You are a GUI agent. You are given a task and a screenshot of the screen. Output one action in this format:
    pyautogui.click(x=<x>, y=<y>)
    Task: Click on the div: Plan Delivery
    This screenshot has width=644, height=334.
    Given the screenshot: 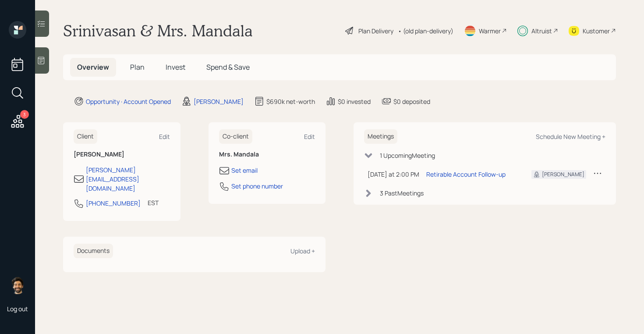 What is the action you would take?
    pyautogui.click(x=376, y=31)
    